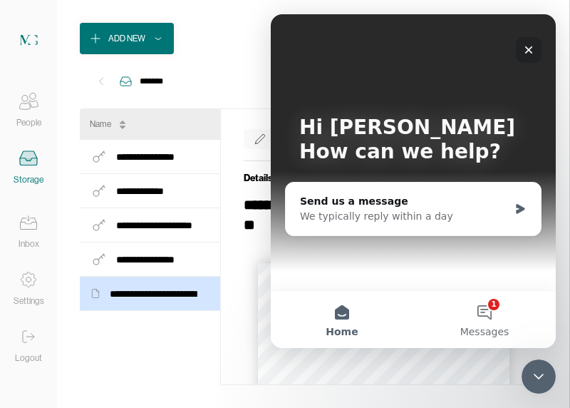  Describe the element at coordinates (127, 38) in the screenshot. I see `button: Add New` at that location.